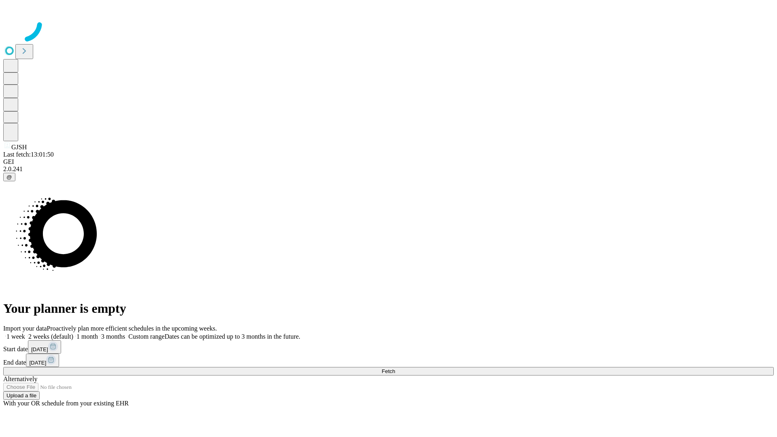 The height and width of the screenshot is (437, 777). I want to click on span: 3 months, so click(113, 336).